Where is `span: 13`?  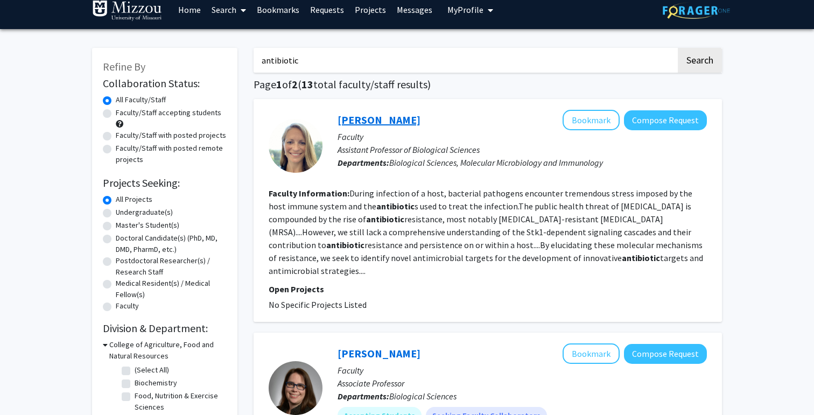
span: 13 is located at coordinates (307, 84).